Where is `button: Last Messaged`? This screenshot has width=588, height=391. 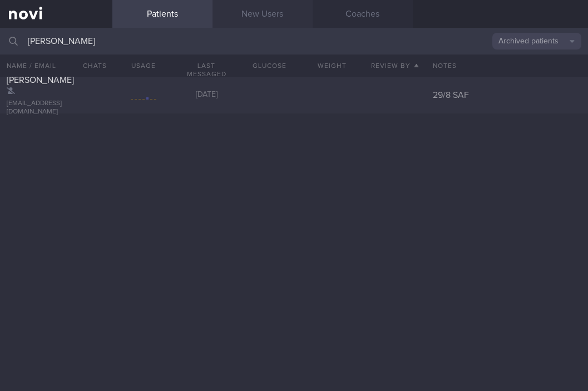
button: Last Messaged is located at coordinates (206, 69).